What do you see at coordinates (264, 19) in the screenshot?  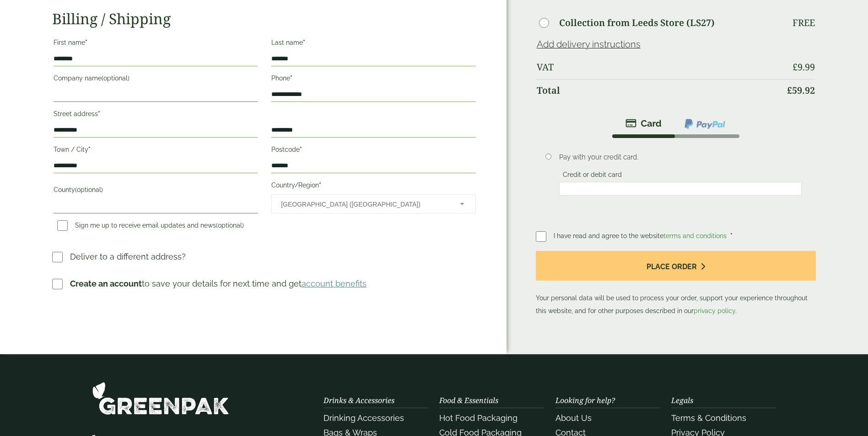 I see `h2: Billing / Shipping` at bounding box center [264, 19].